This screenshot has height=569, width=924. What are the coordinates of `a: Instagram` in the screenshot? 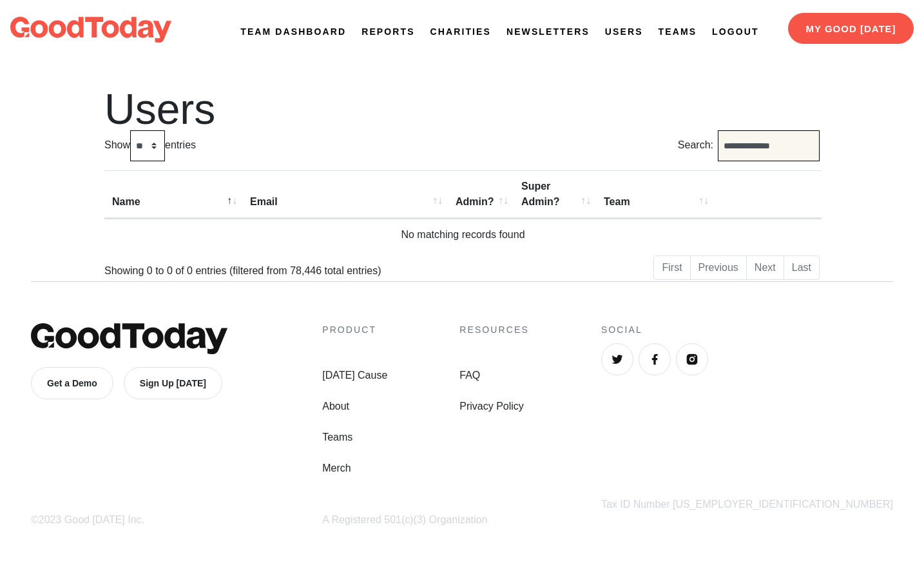 It's located at (692, 359).